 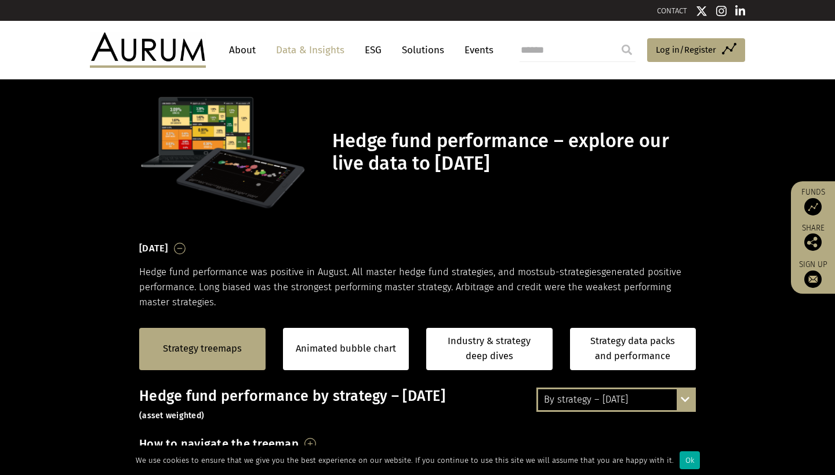 I want to click on img: Twitter icon, so click(x=702, y=11).